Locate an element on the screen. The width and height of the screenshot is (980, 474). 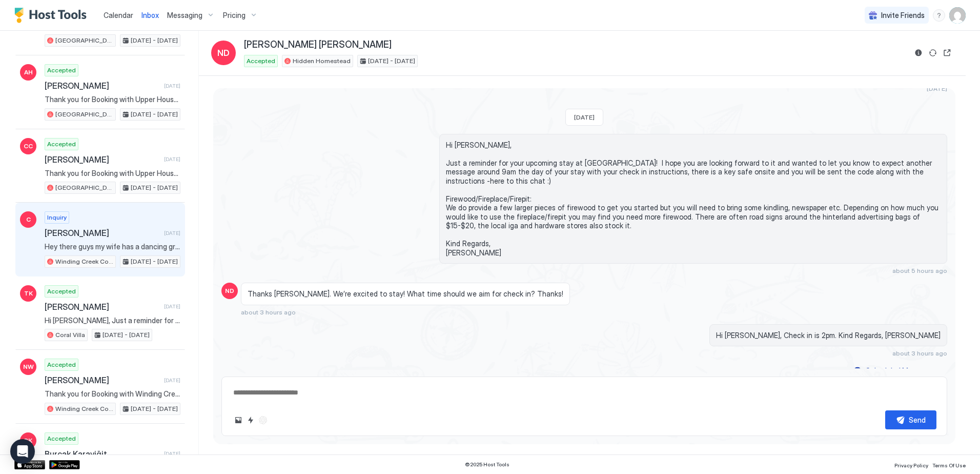
a: Calendar is located at coordinates (118, 15).